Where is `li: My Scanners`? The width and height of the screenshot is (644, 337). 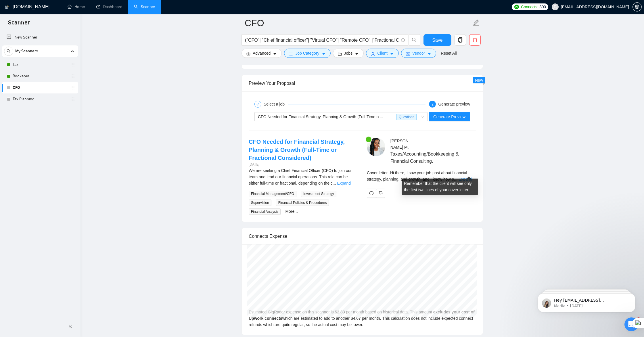
li: My Scanners is located at coordinates (40, 75).